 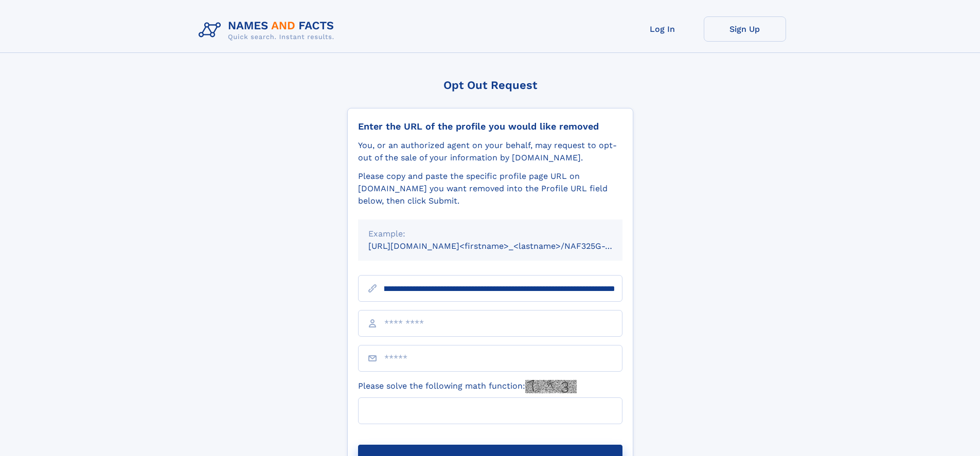 I want to click on div: Enter the URL of the profile you would like removed, so click(x=490, y=127).